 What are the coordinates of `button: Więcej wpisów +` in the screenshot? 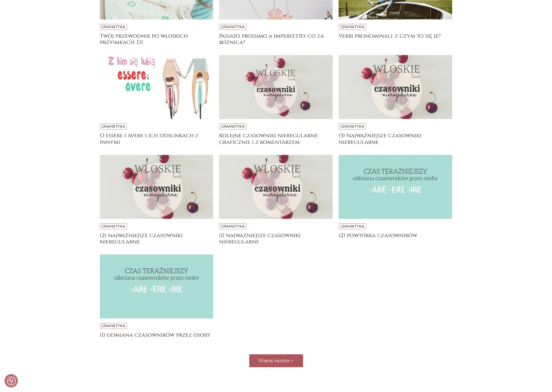 It's located at (276, 360).